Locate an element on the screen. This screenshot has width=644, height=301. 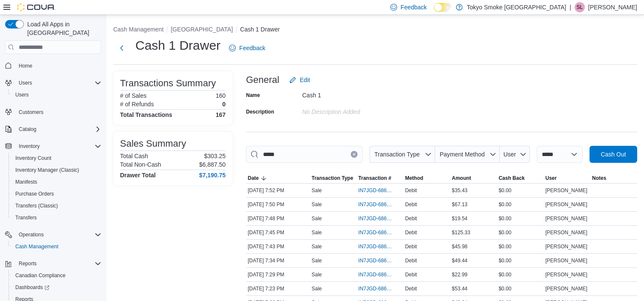
span: $35.43 is located at coordinates (460, 190).